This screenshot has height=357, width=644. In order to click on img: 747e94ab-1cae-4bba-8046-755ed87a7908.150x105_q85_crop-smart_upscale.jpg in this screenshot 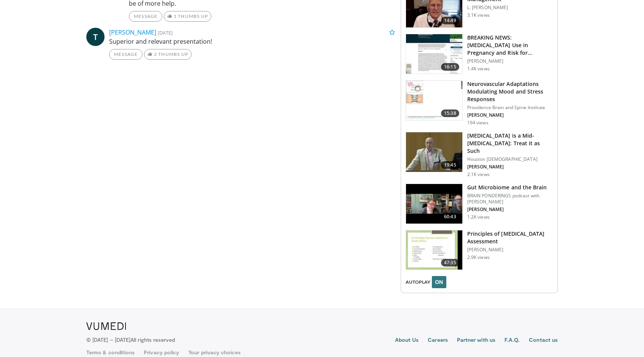, I will do `click(434, 152)`.